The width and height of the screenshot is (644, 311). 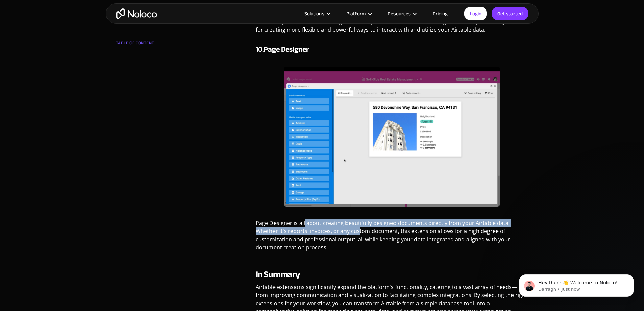 What do you see at coordinates (278, 274) in the screenshot?
I see `strong: In Summary` at bounding box center [278, 274].